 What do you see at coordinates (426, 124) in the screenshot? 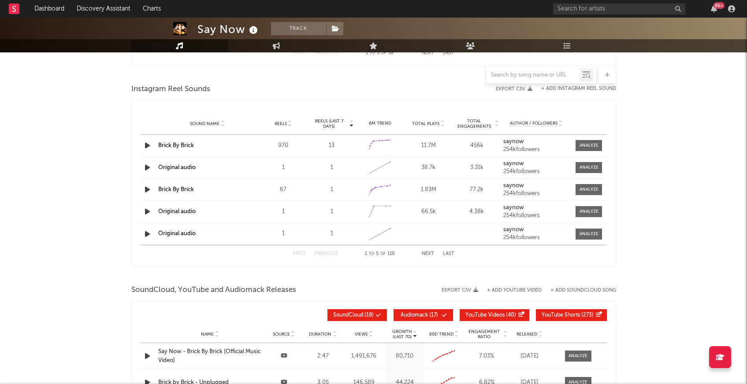
I see `span: Total Plays` at bounding box center [426, 124].